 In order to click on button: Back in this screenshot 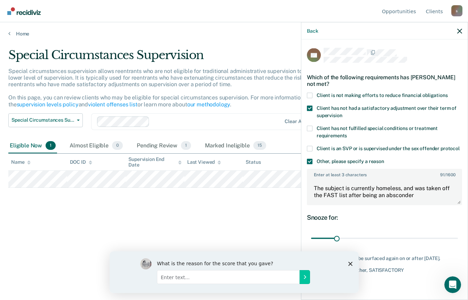, I will do `click(312, 31)`.